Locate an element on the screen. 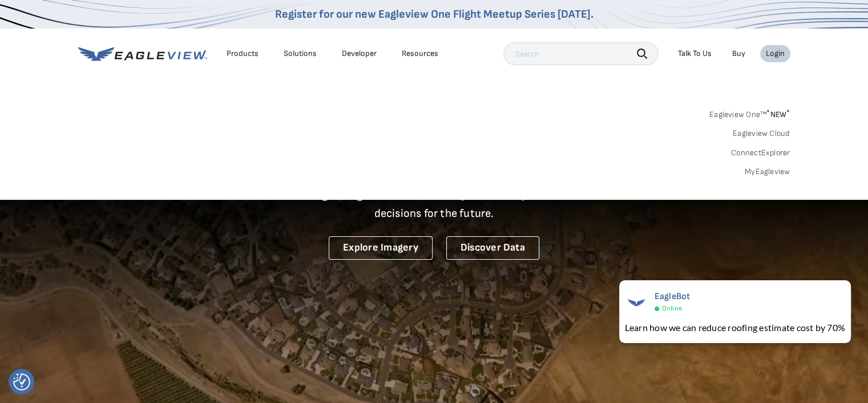 The image size is (868, 403). span: EagleBot is located at coordinates (672, 296).